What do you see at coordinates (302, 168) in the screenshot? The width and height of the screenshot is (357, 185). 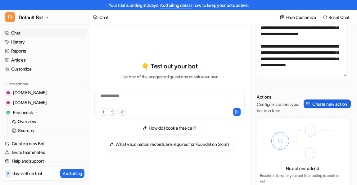 I see `p: No actions added` at bounding box center [302, 168].